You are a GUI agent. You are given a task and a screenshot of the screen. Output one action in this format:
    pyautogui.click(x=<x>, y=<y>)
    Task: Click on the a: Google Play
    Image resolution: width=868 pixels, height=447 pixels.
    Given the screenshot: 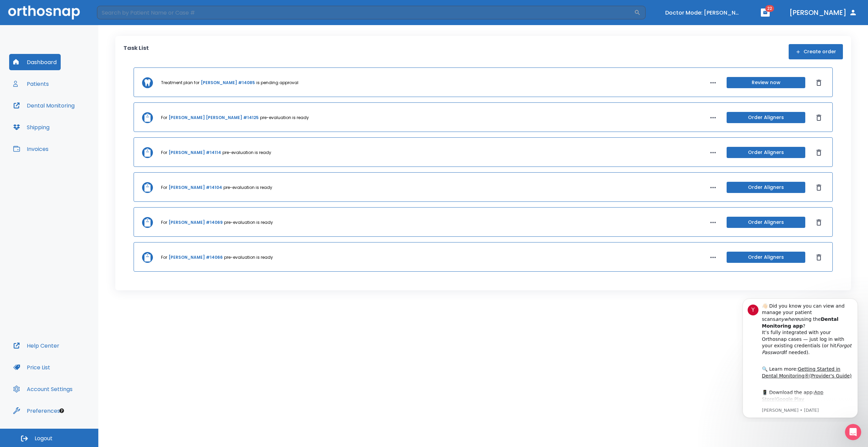 What is the action you would take?
    pyautogui.click(x=58, y=107)
    